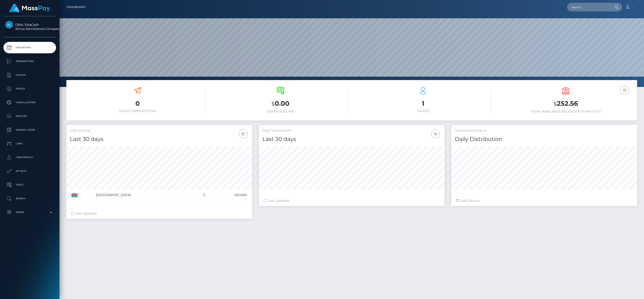 This screenshot has width=644, height=299. What do you see at coordinates (30, 89) in the screenshot?
I see `p: Payees` at bounding box center [30, 89].